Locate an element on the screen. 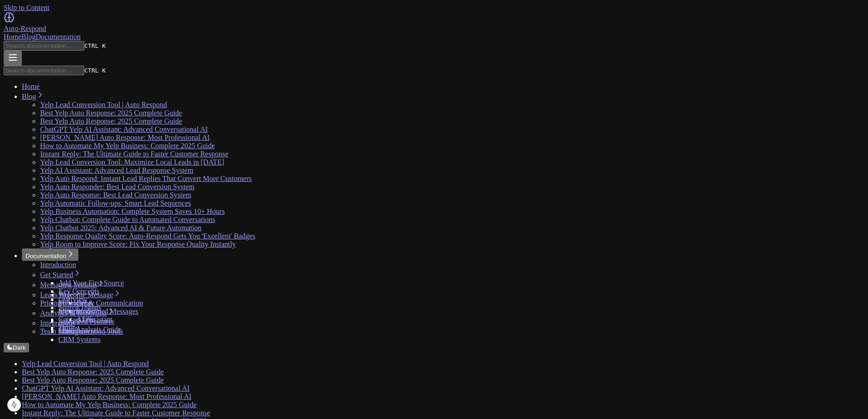  a: Yelp Room to Improve Score: Fix Your Response Quality Instantly is located at coordinates (138, 244).